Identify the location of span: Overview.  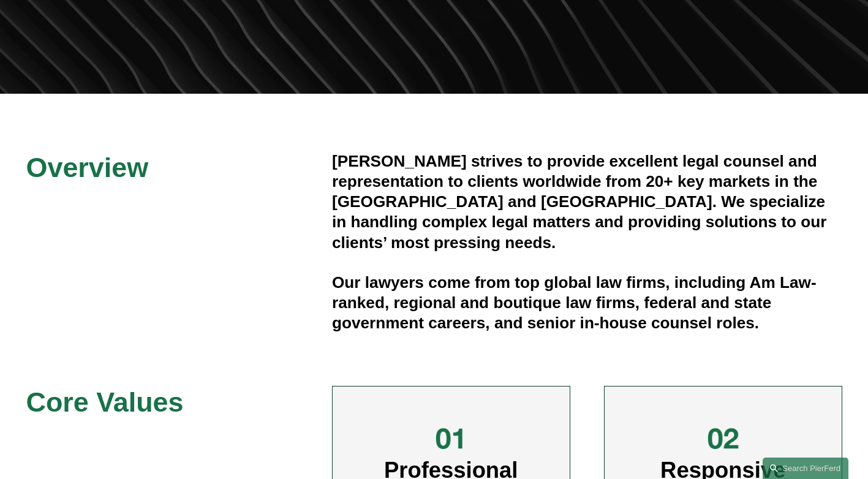
(87, 167).